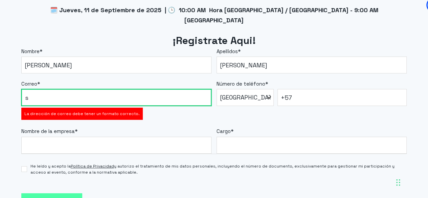 The width and height of the screenshot is (428, 198). I want to click on span: Nombre de la empresa, so click(48, 131).